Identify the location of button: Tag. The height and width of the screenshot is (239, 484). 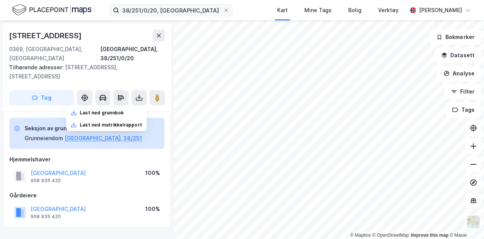
(42, 98).